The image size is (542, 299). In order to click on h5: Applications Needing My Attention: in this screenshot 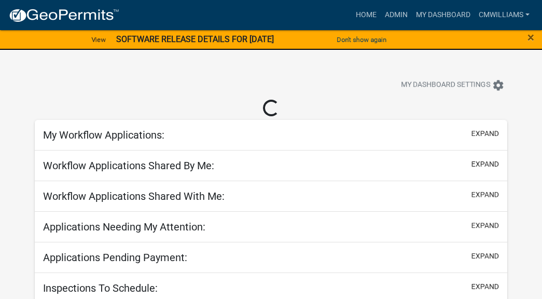, I will do `click(124, 227)`.